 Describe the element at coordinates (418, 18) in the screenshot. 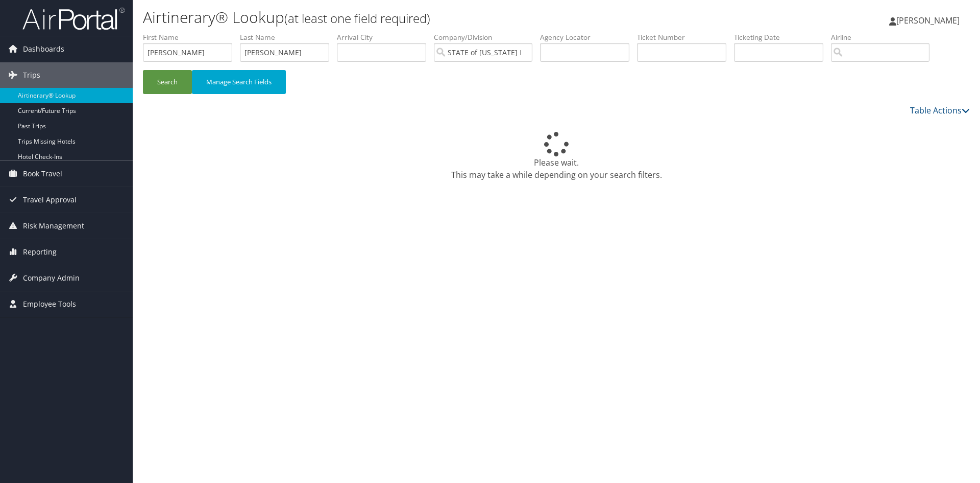

I see `h1: Airtinerary® Lookup` at that location.